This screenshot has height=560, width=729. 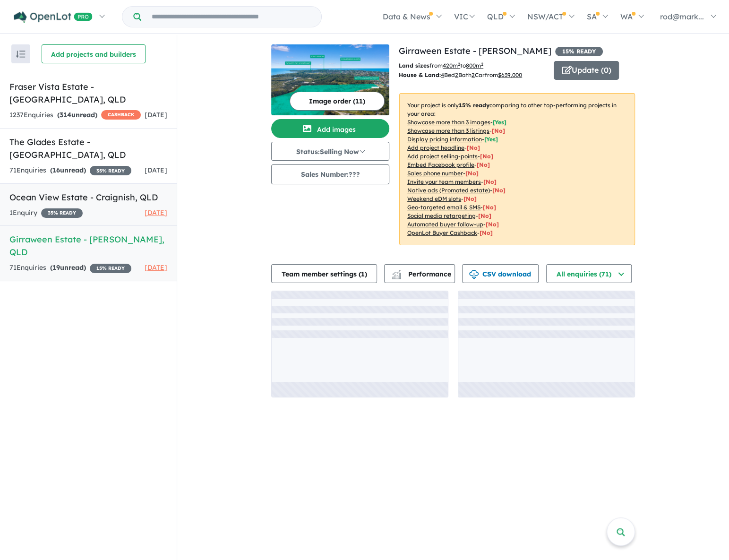 What do you see at coordinates (331, 80) in the screenshot?
I see `img: Girraween Estate - Eli Waters` at bounding box center [331, 80].